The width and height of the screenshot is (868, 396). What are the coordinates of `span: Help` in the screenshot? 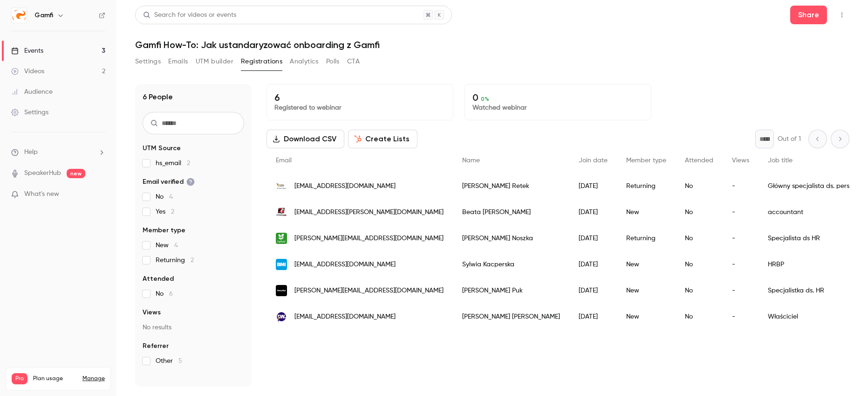 It's located at (31, 152).